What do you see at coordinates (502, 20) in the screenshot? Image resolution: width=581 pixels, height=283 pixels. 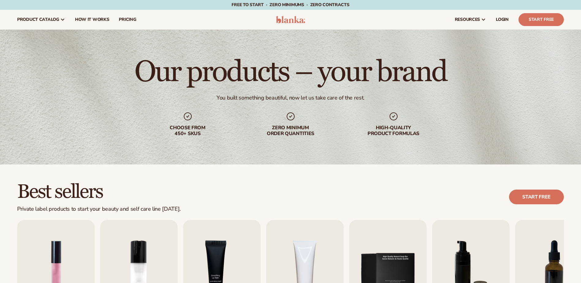 I see `span: LOGIN` at bounding box center [502, 20].